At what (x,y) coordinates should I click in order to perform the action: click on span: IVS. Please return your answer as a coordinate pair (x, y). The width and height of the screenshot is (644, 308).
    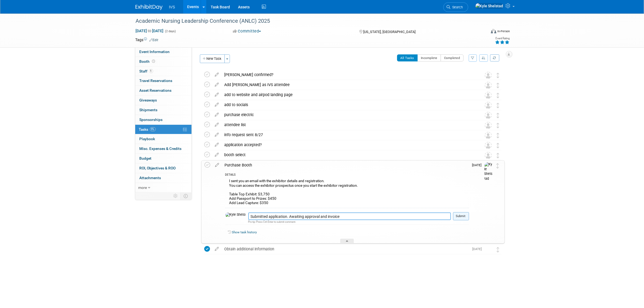
    Looking at the image, I should click on (172, 7).